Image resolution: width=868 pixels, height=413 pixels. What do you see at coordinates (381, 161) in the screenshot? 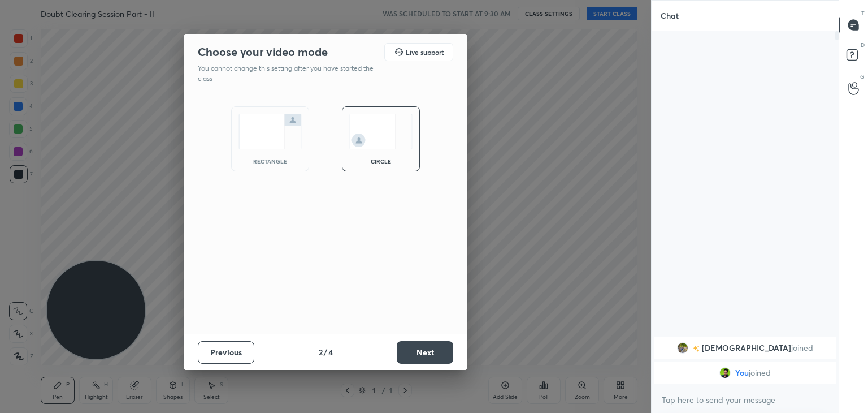
I see `div: circle` at bounding box center [381, 161].